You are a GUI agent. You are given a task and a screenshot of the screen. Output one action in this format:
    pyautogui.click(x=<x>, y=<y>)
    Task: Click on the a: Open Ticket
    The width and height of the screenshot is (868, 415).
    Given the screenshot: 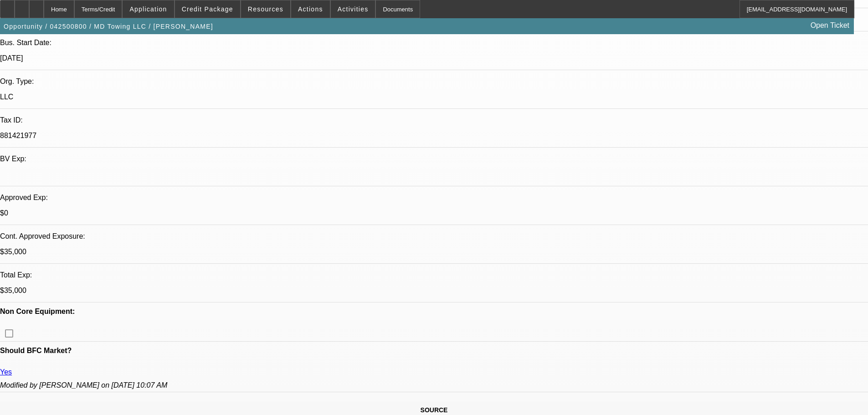 What is the action you would take?
    pyautogui.click(x=830, y=25)
    